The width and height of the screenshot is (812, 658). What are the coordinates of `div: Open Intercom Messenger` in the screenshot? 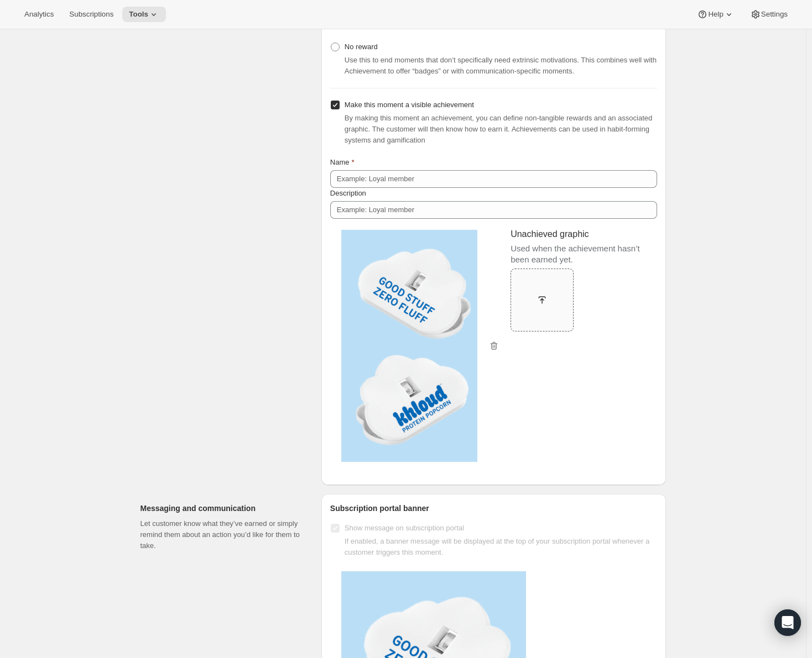 It's located at (787, 622).